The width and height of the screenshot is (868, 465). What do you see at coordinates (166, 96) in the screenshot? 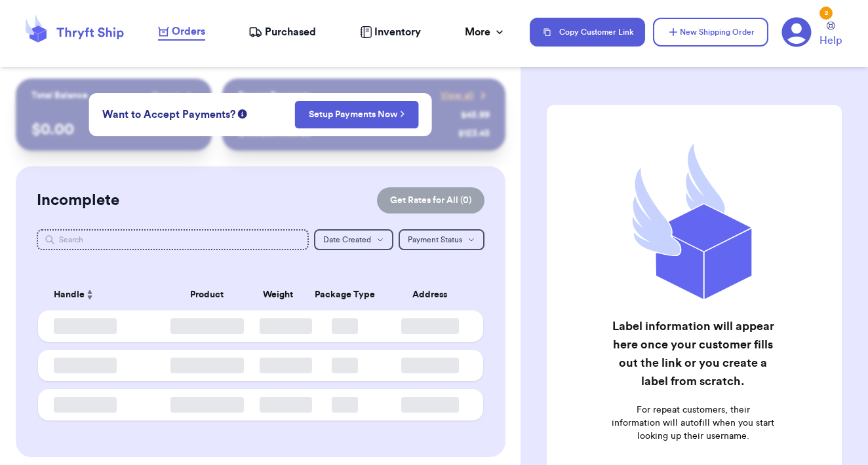
I see `span: Payout` at bounding box center [166, 96].